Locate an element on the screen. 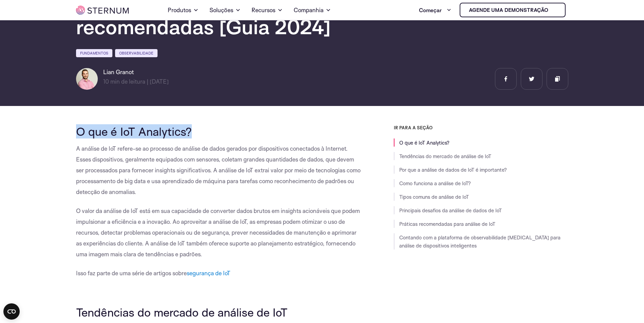 Image resolution: width=644 pixels, height=323 pixels. a: Começar is located at coordinates (435, 10).